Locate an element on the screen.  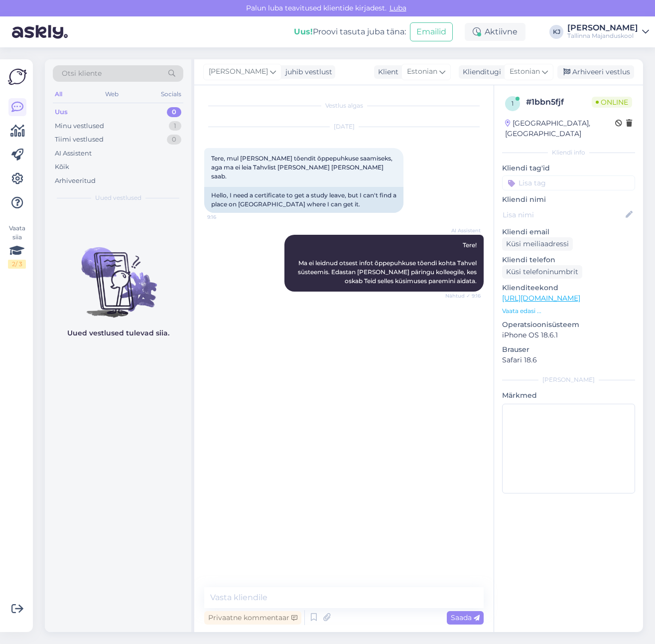
p: Märkmed is located at coordinates (569, 395).